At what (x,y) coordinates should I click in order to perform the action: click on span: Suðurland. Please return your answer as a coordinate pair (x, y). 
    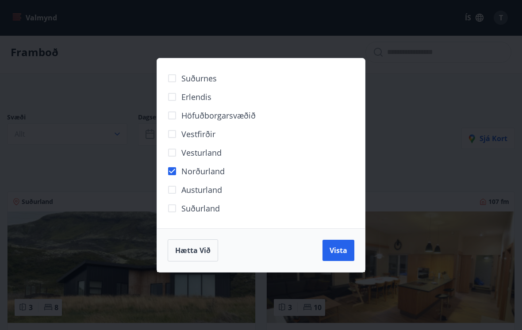
    Looking at the image, I should click on (201, 209).